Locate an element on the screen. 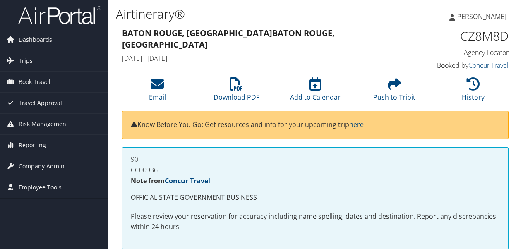  span: Risk Management is located at coordinates (43, 124).